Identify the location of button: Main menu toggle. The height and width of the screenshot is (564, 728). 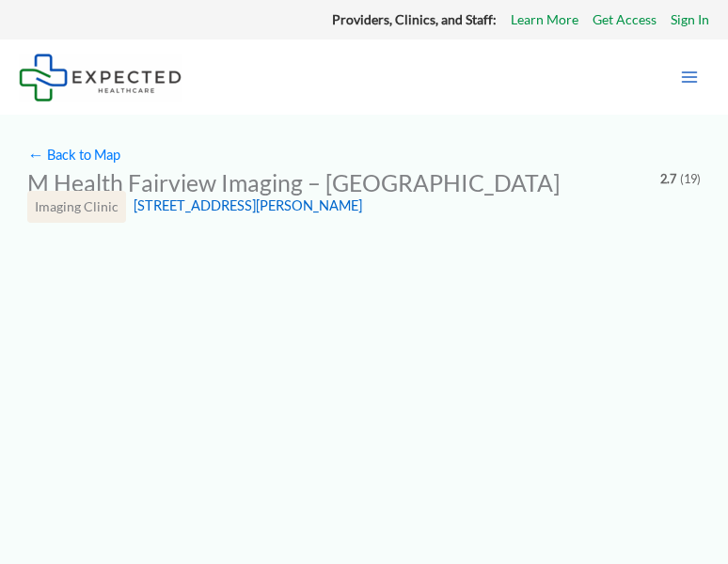
(689, 77).